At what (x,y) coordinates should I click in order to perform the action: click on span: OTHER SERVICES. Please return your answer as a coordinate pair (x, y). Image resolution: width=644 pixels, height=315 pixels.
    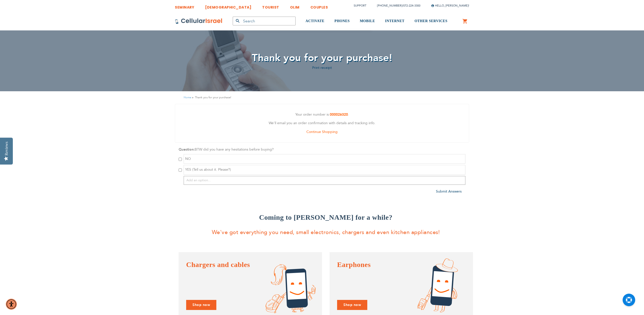
    Looking at the image, I should click on (431, 21).